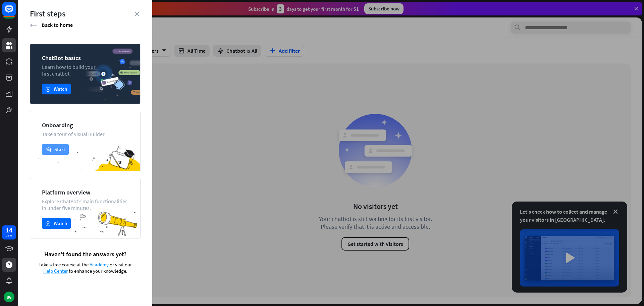  What do you see at coordinates (9, 235) in the screenshot?
I see `div: days` at bounding box center [9, 235].